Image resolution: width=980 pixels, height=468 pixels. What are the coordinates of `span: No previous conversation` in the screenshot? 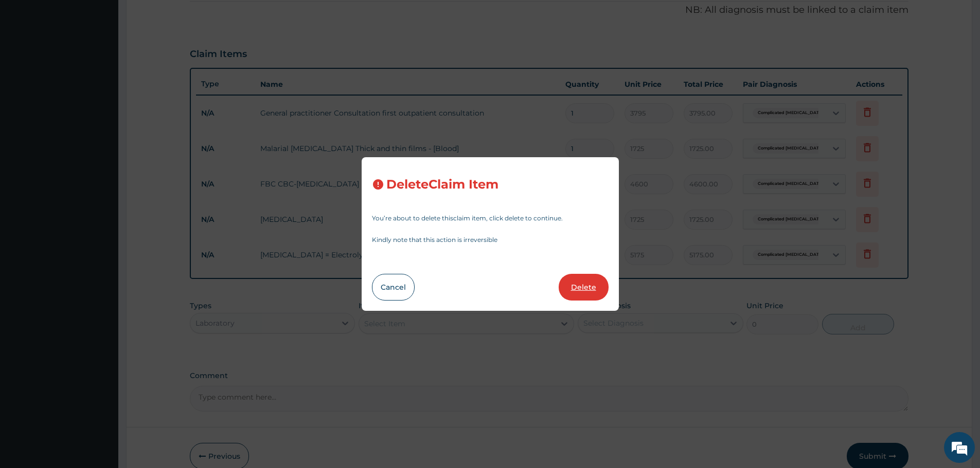 It's located at (100, 196).